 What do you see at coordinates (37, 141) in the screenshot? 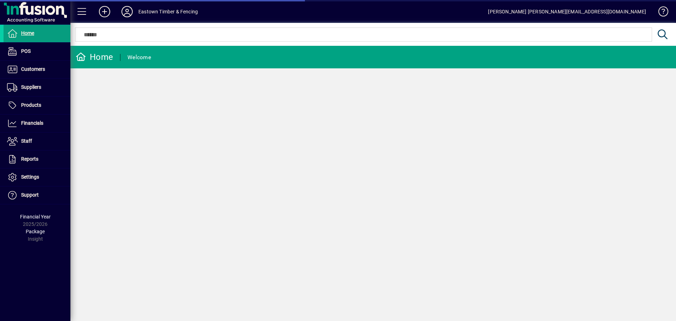
I see `a: Staff` at bounding box center [37, 141].